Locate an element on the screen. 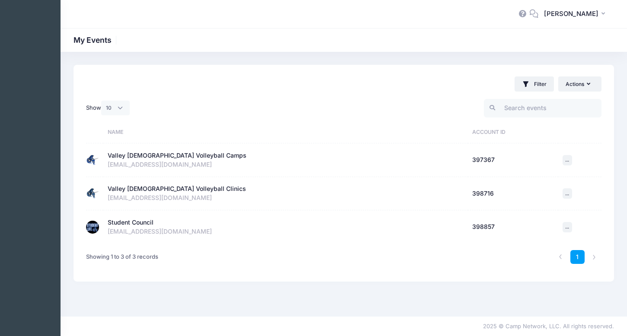  div: Student Council is located at coordinates (131, 223).